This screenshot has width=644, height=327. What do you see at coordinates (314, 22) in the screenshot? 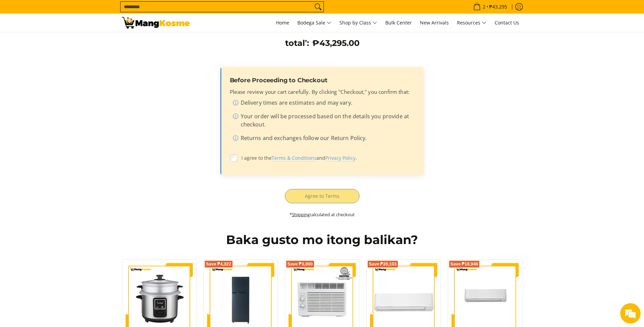
I see `span: Bodega Sale` at bounding box center [314, 22].